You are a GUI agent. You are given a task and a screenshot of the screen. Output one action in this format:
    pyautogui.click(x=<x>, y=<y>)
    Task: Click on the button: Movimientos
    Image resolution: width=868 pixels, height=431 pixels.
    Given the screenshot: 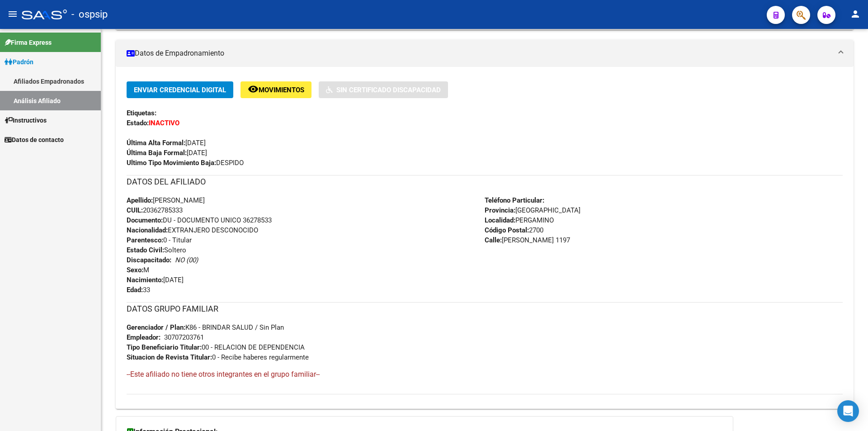 What is the action you would take?
    pyautogui.click(x=276, y=90)
    